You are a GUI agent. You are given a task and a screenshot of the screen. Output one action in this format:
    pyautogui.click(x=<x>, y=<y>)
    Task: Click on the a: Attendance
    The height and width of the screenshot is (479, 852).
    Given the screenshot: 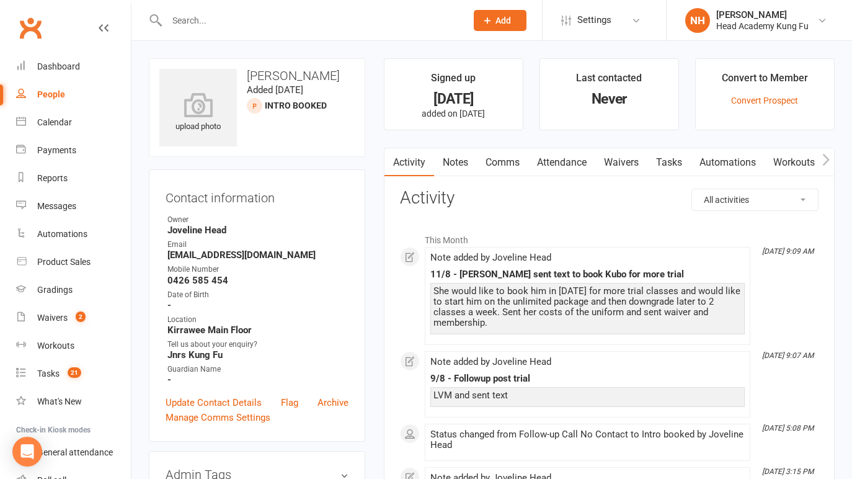 What is the action you would take?
    pyautogui.click(x=562, y=163)
    